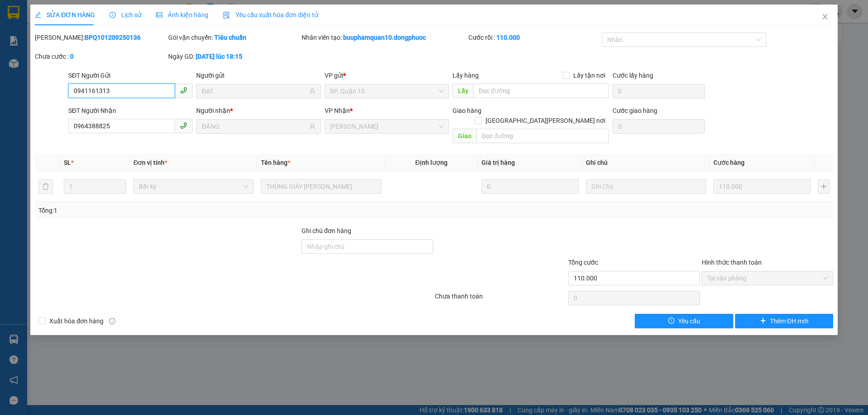  Describe the element at coordinates (646, 187) in the screenshot. I see `input: Ghi Chú` at that location.